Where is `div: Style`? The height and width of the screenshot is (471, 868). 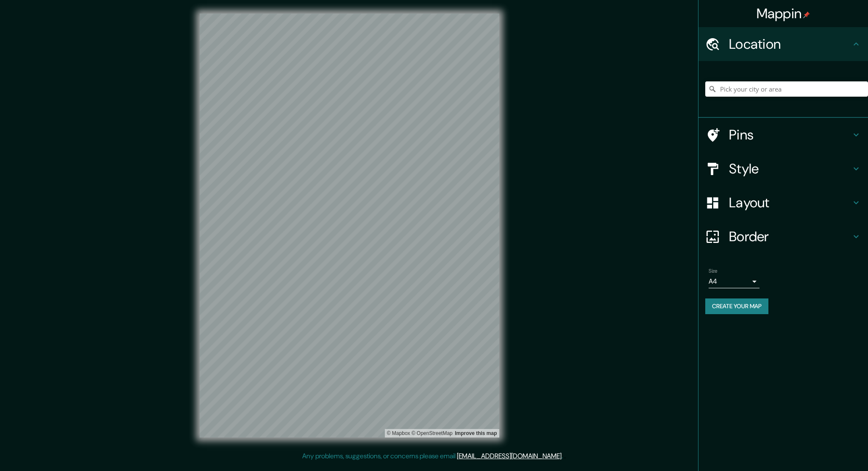
div: Style is located at coordinates (784, 169).